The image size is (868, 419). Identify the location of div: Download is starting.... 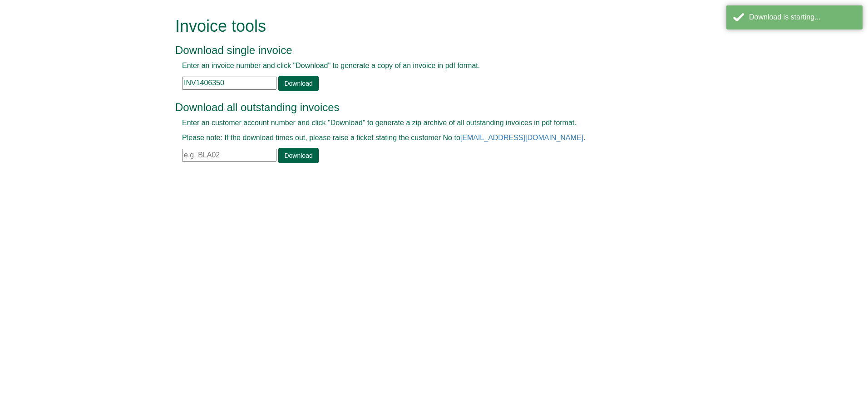
(802, 17).